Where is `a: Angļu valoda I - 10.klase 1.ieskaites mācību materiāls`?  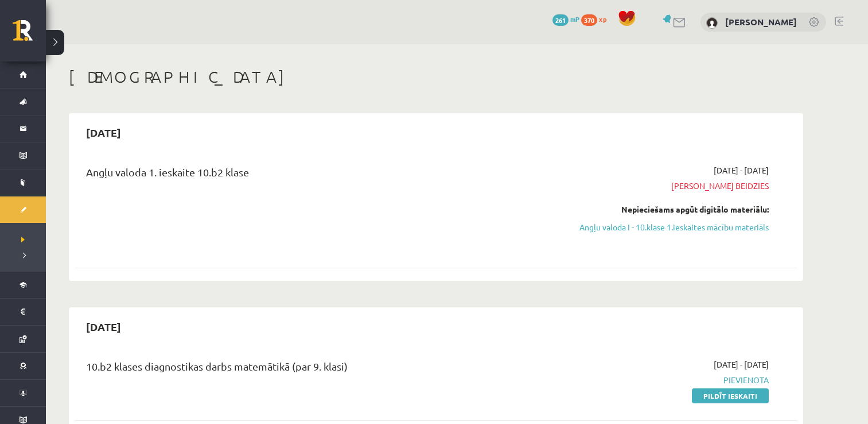
a: Angļu valoda I - 10.klase 1.ieskaites mācību materiāls is located at coordinates (660, 227).